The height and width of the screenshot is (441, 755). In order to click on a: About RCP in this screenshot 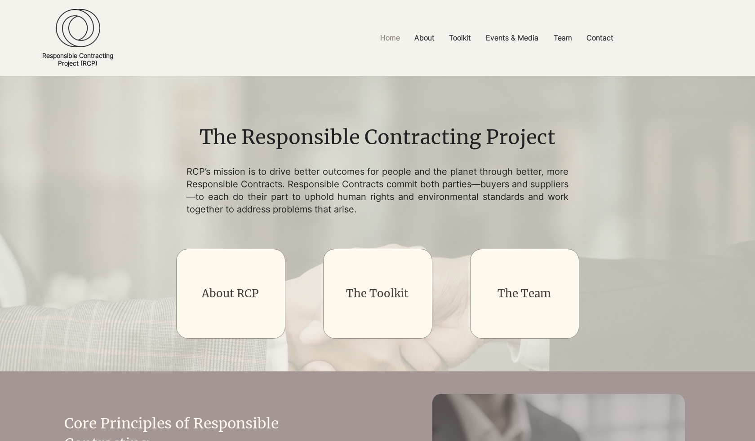, I will do `click(230, 293)`.